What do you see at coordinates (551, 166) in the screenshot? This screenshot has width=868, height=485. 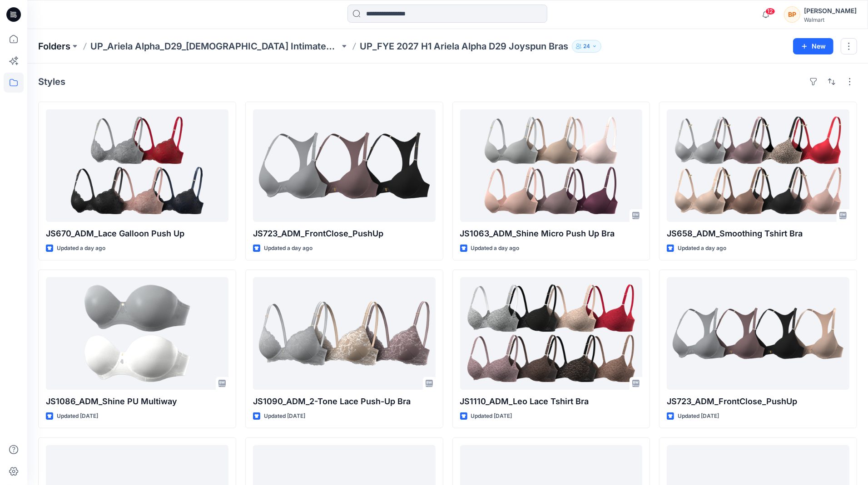 I see `a: JS1063_ADM_Shine Micro Push Up Bra` at bounding box center [551, 166].